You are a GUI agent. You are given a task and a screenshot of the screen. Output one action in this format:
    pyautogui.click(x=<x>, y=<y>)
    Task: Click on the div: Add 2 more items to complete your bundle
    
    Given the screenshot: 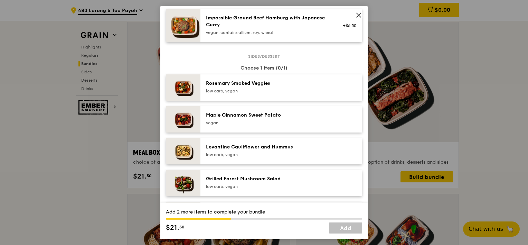 What is the action you would take?
    pyautogui.click(x=264, y=212)
    